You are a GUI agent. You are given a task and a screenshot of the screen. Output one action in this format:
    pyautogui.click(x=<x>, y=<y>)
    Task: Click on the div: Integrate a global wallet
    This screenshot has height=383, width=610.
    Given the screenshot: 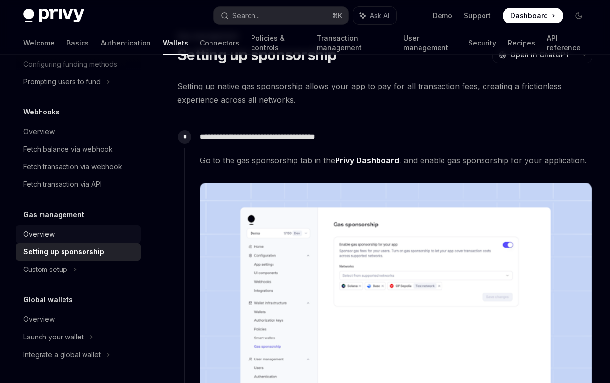 What is the action you would take?
    pyautogui.click(x=62, y=354)
    